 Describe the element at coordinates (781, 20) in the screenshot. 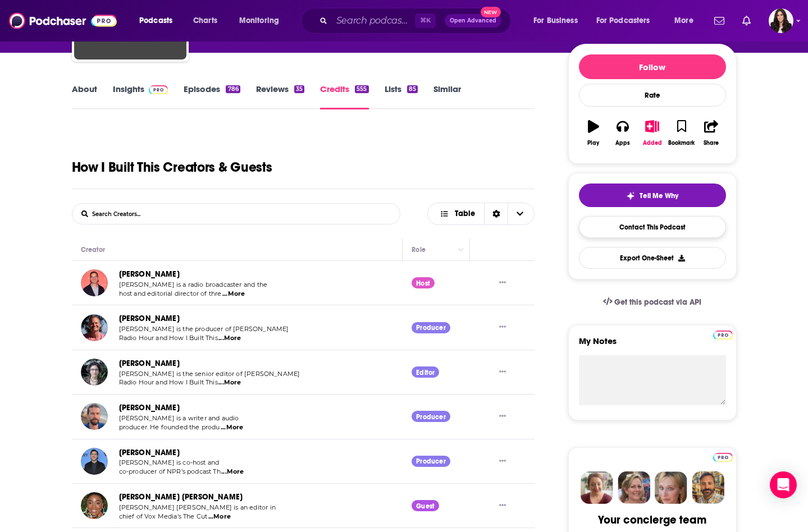

I see `img: User Profile` at that location.